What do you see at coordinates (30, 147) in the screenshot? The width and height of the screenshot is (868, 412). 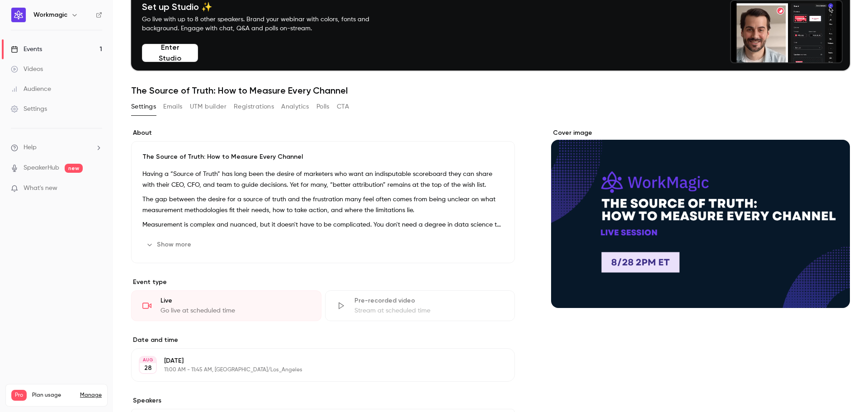 I see `span: Help` at bounding box center [30, 147].